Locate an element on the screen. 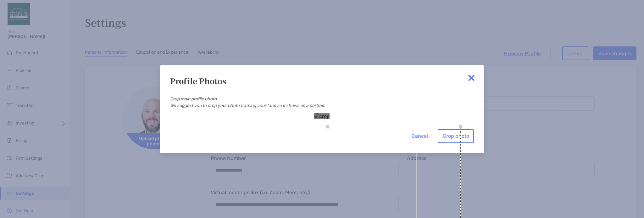 This screenshot has width=644, height=218. p: We suggest you to crop your photo framing your face so it shows as a portrait. is located at coordinates (322, 105).